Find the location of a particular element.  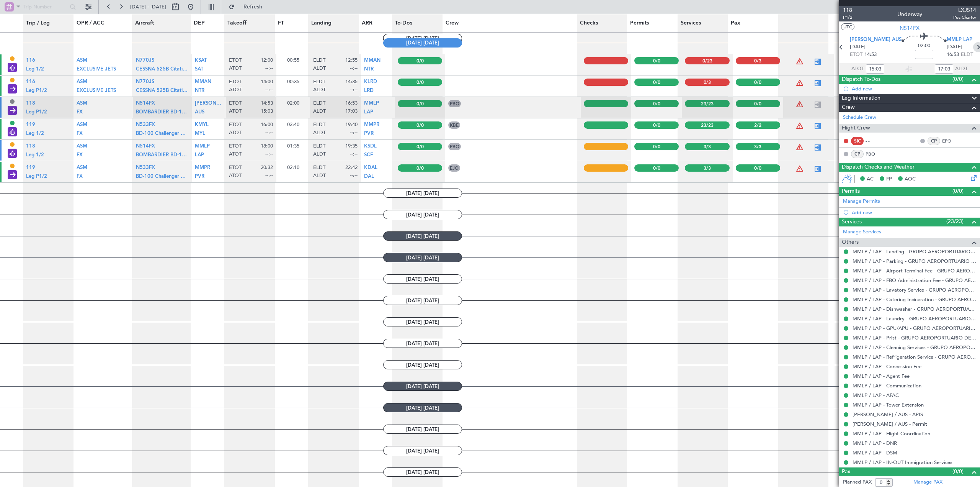

a: MMLP / LAP - AFAC is located at coordinates (876, 395).